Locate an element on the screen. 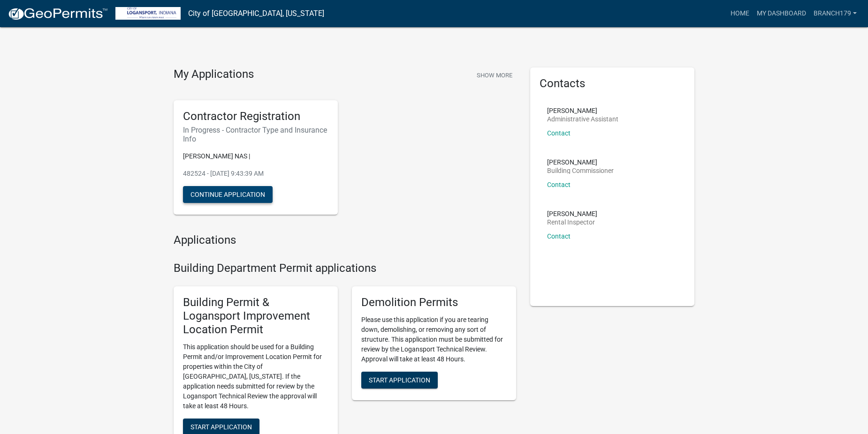 This screenshot has width=868, height=434. p: This application should be used for a Building Permit and/or Improvement Location Permit for prop... is located at coordinates (255, 377).